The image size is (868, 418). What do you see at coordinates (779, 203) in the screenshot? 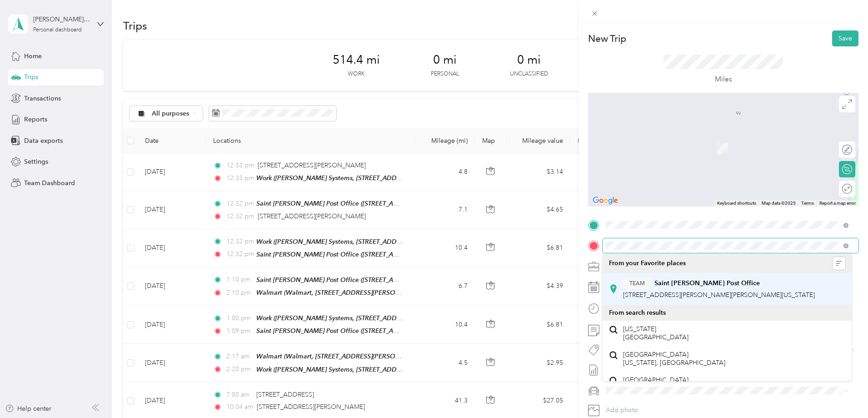
I see `span: Map data ©2025` at bounding box center [779, 203].